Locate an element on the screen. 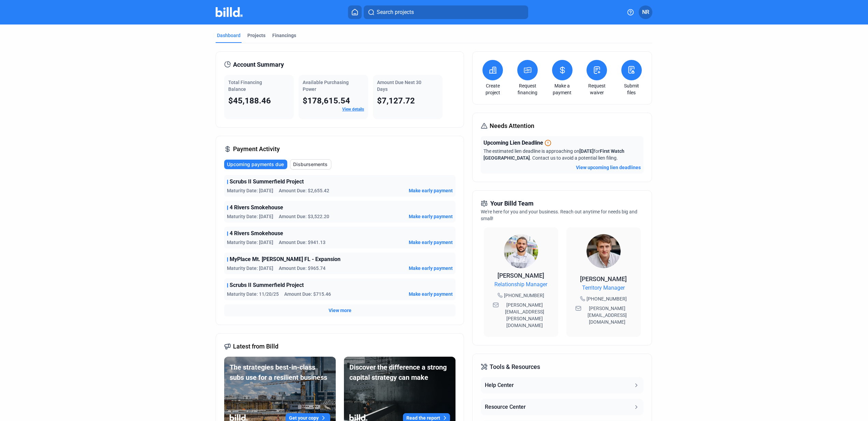 The height and width of the screenshot is (421, 868). span: Payment Activity is located at coordinates (256, 149).